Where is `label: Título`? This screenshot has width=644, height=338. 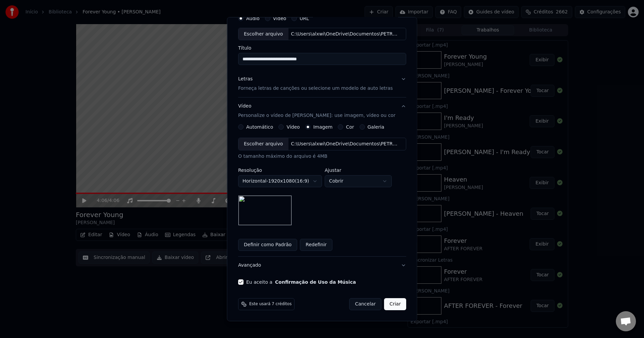
label: Título is located at coordinates (322, 48).